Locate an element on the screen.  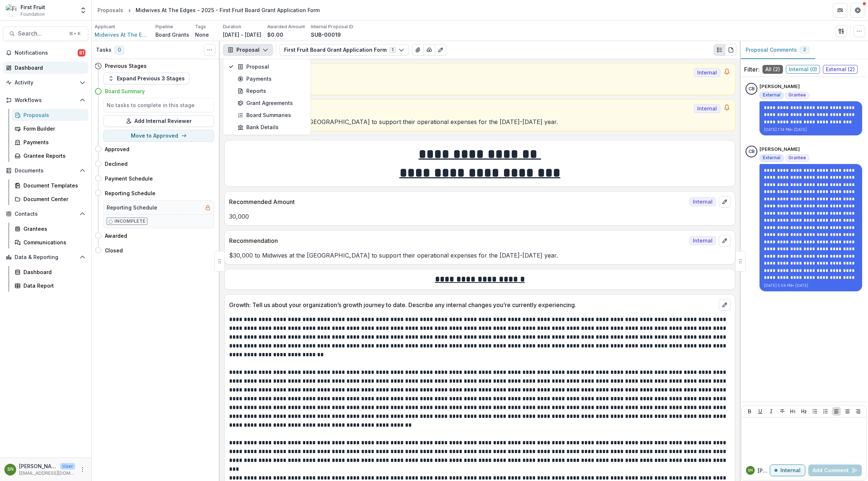
h3: Tasks is located at coordinates (104, 50).